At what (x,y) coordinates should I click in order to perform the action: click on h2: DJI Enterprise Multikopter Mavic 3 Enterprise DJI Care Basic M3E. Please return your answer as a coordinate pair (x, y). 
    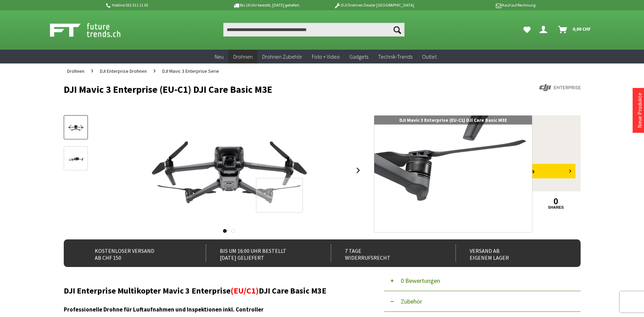
    Looking at the image, I should click on (214, 291).